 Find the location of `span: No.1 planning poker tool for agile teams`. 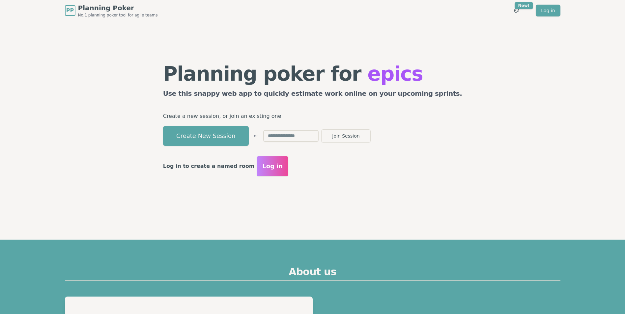

span: No.1 planning poker tool for agile teams is located at coordinates (118, 15).